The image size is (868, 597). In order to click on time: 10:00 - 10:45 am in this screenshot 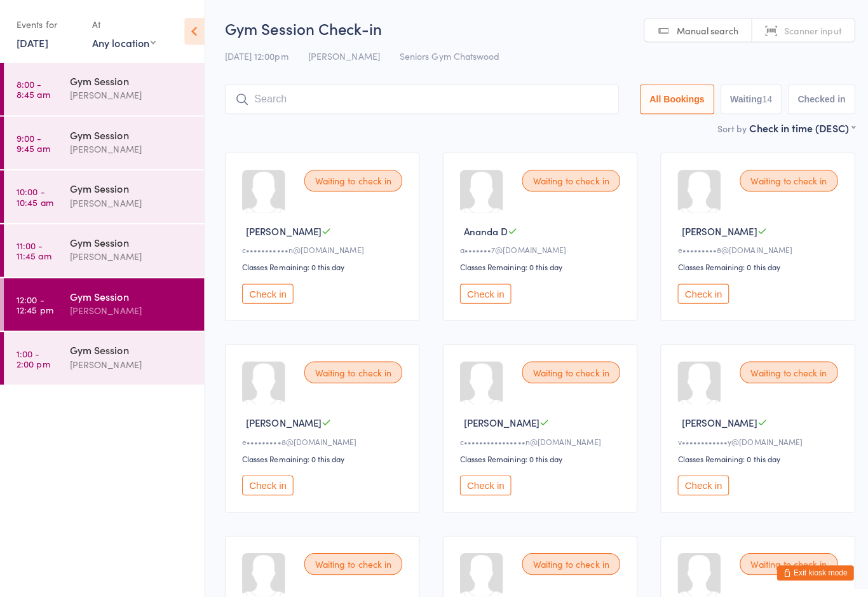, I will do `click(34, 195)`.